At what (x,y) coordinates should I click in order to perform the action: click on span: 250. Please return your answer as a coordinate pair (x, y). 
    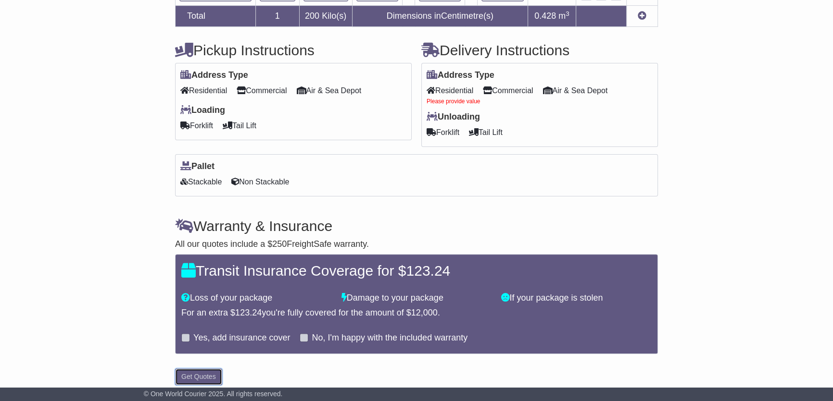
    Looking at the image, I should click on (279, 244).